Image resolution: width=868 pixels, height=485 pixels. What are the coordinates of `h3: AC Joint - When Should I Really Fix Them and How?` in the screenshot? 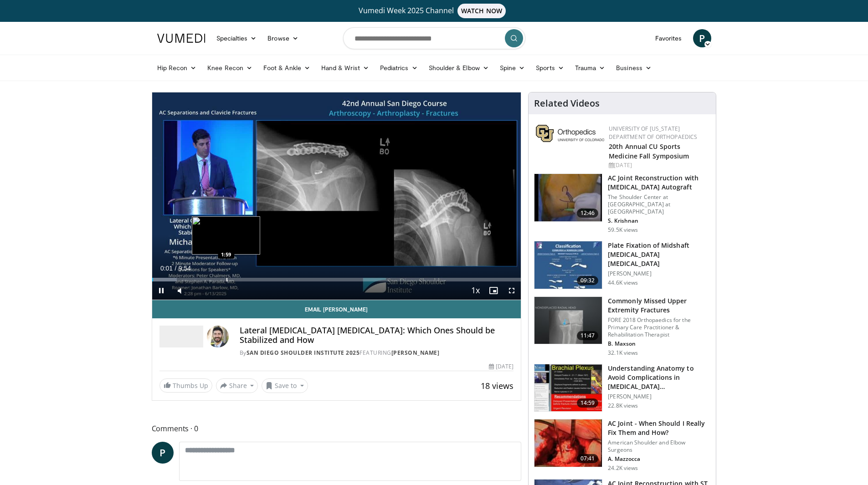 It's located at (659, 428).